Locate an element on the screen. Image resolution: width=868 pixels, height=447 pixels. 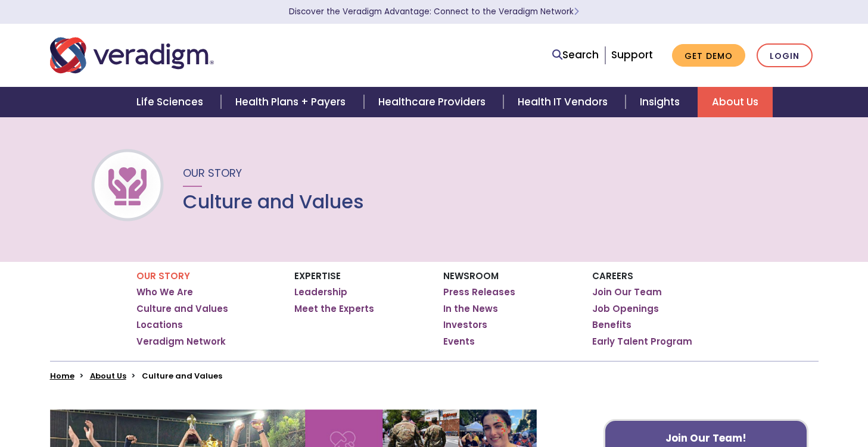
a: Support is located at coordinates (632, 55).